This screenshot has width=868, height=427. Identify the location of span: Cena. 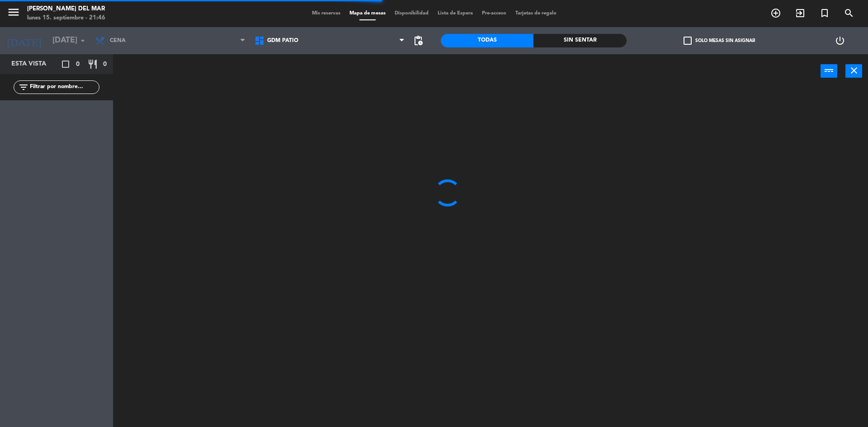
(118, 41).